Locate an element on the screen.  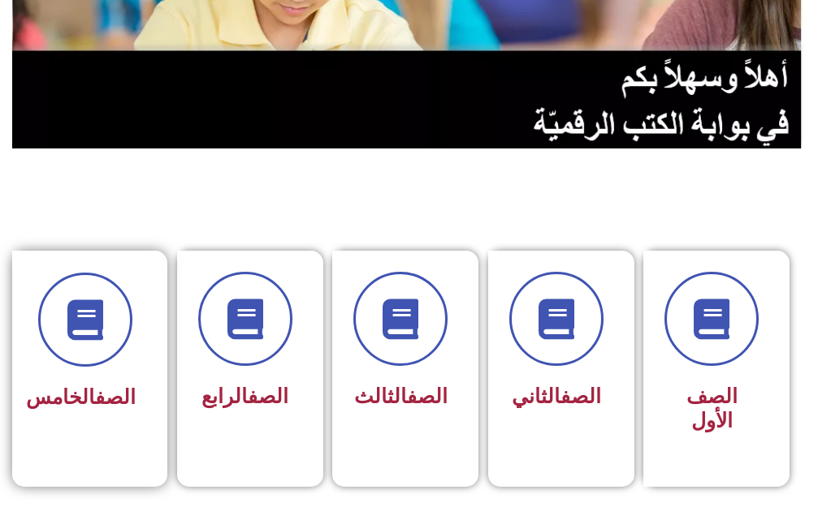
span: الثاني is located at coordinates (556, 396).